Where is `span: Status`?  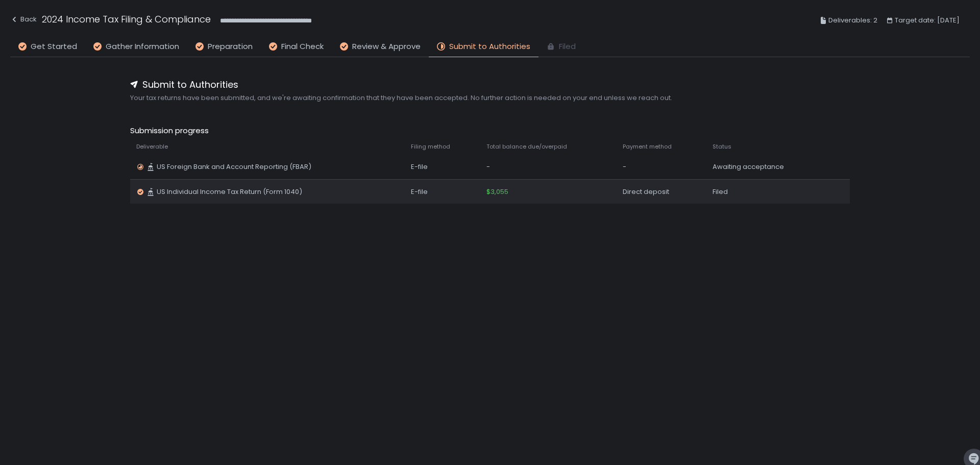 span: Status is located at coordinates (722, 147).